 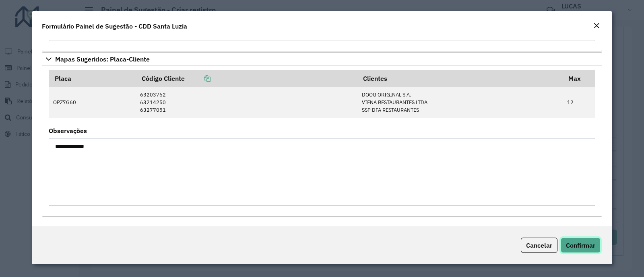 I want to click on span: Confirmar, so click(x=580, y=246).